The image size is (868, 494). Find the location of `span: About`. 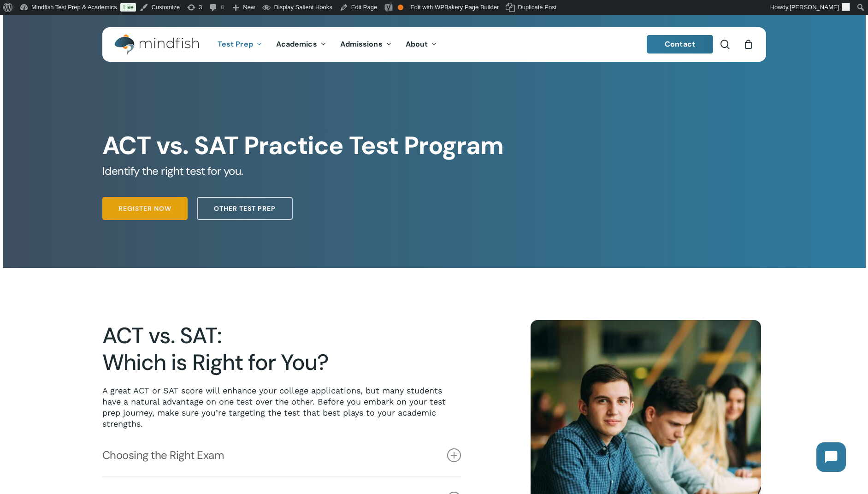

span: About is located at coordinates (417, 44).